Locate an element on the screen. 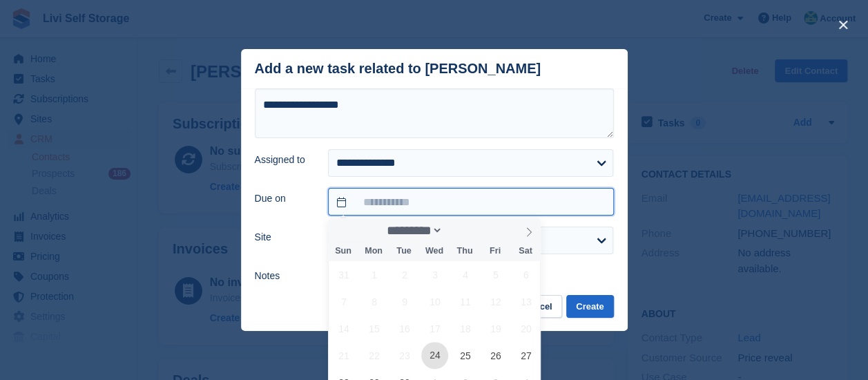  span: September 6, 2025 is located at coordinates (526, 274).